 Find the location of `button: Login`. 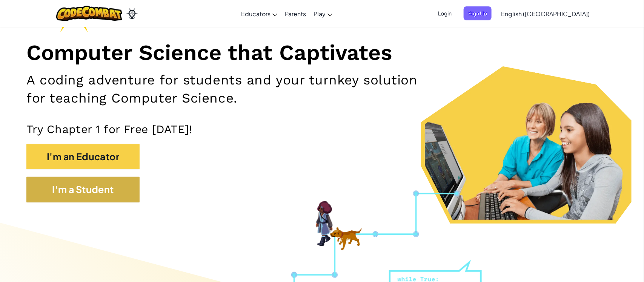

button: Login is located at coordinates (445, 13).